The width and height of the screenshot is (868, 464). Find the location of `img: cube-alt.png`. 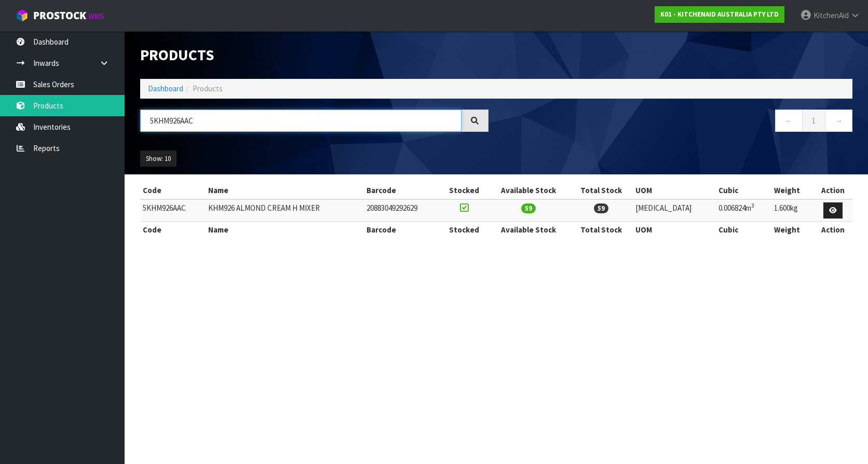

img: cube-alt.png is located at coordinates (22, 15).